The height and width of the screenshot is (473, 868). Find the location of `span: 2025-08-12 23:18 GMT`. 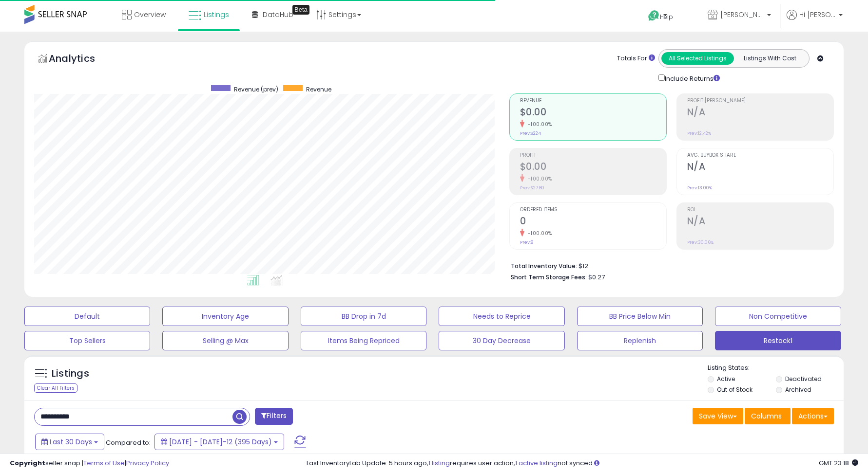

span: 2025-08-12 23:18 GMT is located at coordinates (839, 463).